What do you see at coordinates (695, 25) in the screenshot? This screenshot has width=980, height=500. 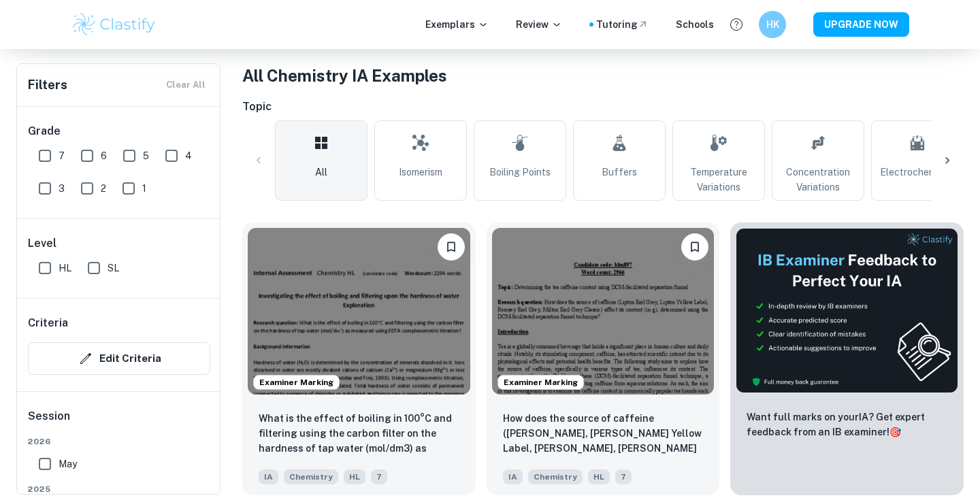 I see `a: Schools` at bounding box center [695, 25].